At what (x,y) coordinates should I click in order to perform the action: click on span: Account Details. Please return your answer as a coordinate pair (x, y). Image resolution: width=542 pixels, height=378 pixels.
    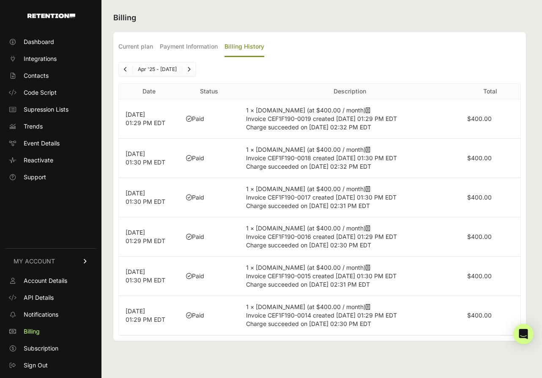
    Looking at the image, I should click on (45, 281).